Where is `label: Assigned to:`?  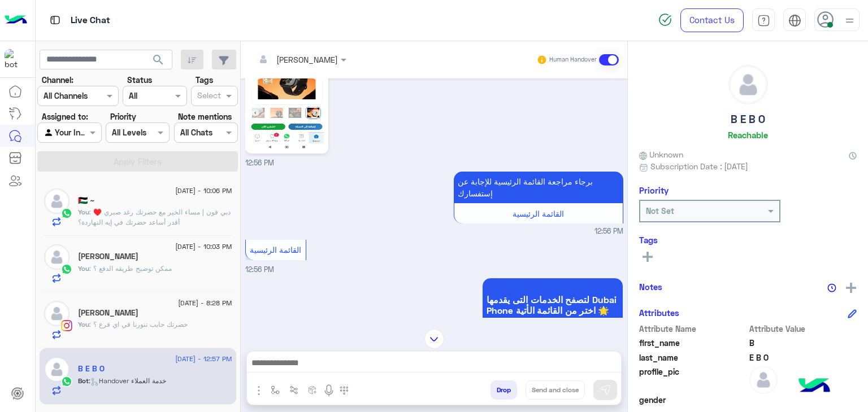 label: Assigned to: is located at coordinates (65, 116).